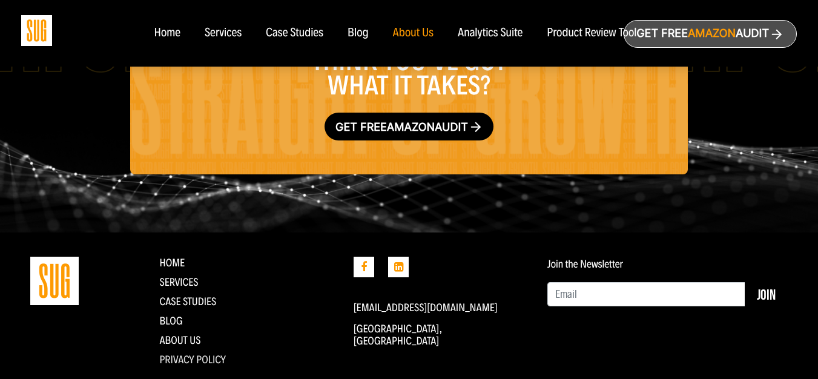 The image size is (818, 379). Describe the element at coordinates (591, 33) in the screenshot. I see `div: Product Review Tool` at that location.